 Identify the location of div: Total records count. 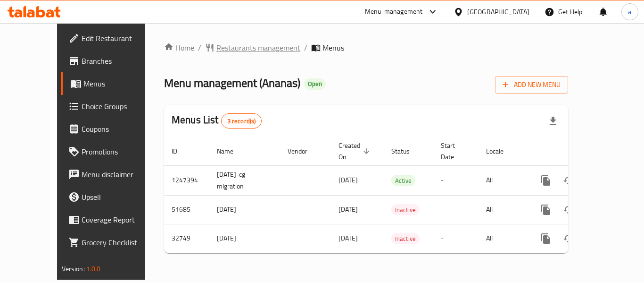
(241, 121).